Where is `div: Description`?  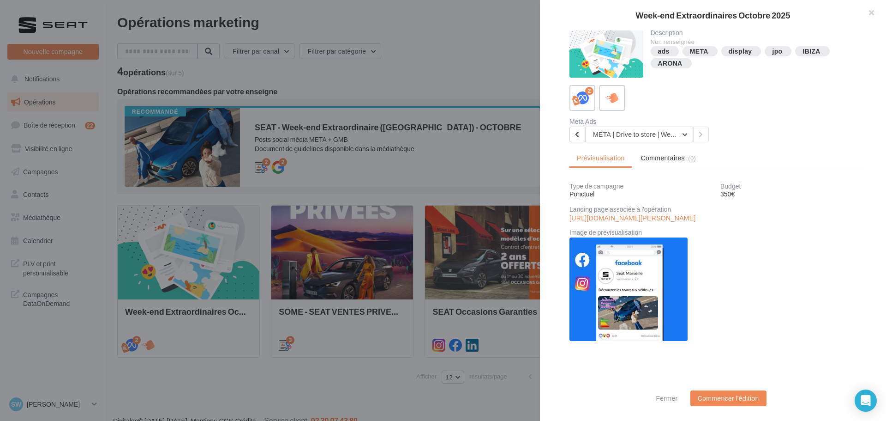 div: Description is located at coordinates (754, 33).